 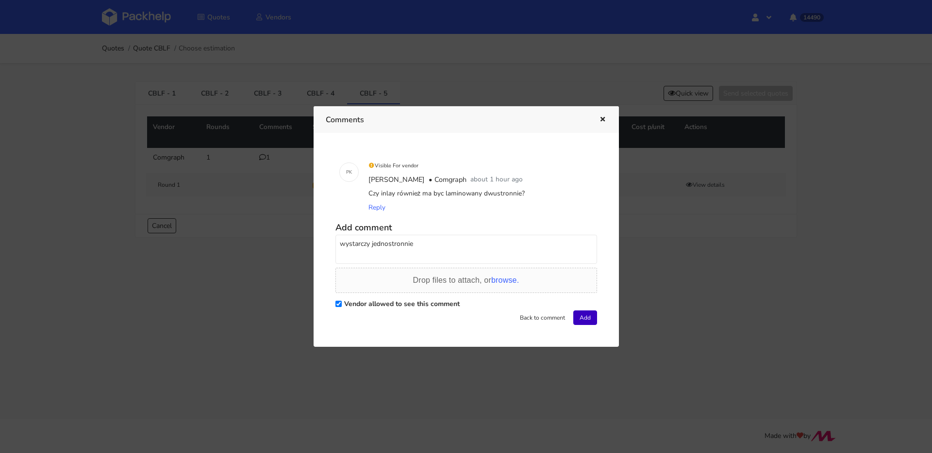 What do you see at coordinates (542, 318) in the screenshot?
I see `button: Back to comment` at bounding box center [542, 318].